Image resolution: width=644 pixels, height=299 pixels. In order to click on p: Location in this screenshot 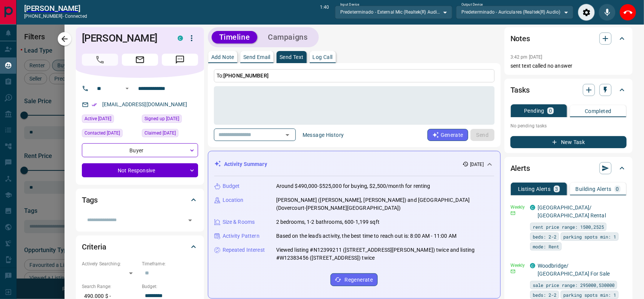, I will do `click(233, 200)`.